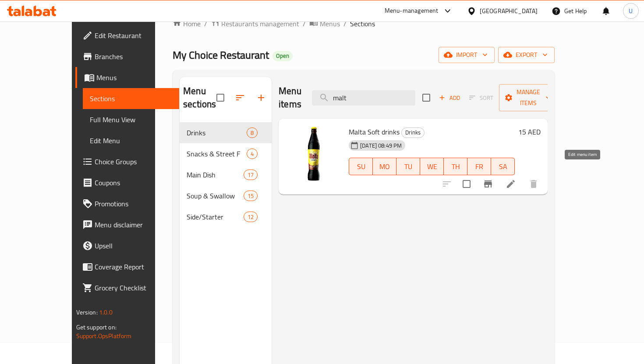 The image size is (644, 364). Describe the element at coordinates (255, 23) in the screenshot. I see `a: Restaurants management` at that location.